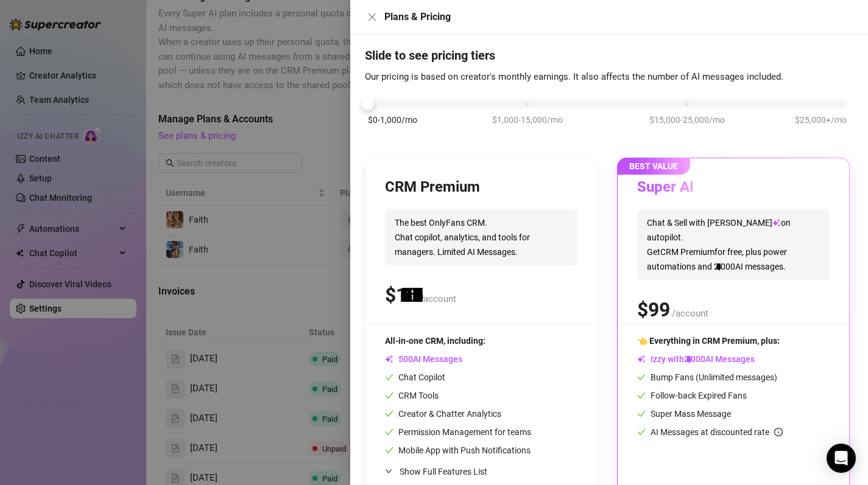  Describe the element at coordinates (458, 450) in the screenshot. I see `span: Mobile App with Push Notifications` at that location.